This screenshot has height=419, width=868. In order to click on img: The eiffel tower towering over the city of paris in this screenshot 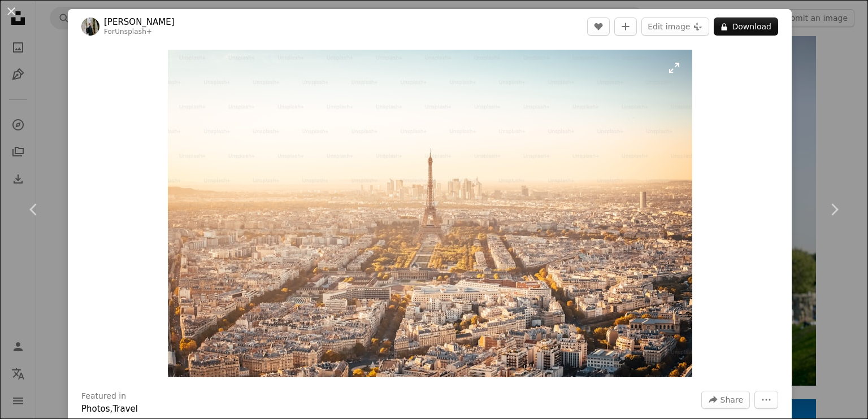, I will do `click(430, 213)`.